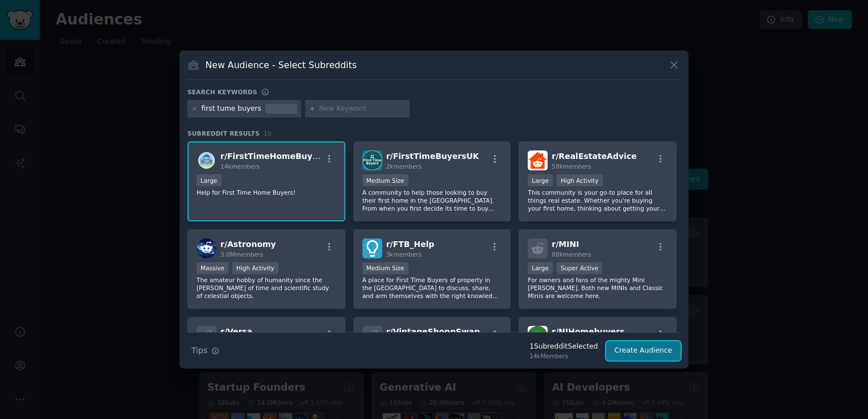  What do you see at coordinates (580, 269) in the screenshot?
I see `div: Super Active` at bounding box center [580, 269].